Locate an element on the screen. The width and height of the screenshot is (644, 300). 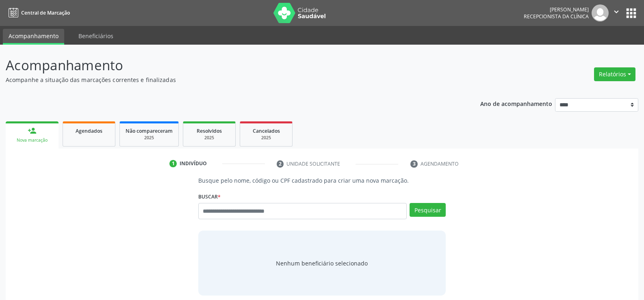
span: Cancelados is located at coordinates (266, 131).